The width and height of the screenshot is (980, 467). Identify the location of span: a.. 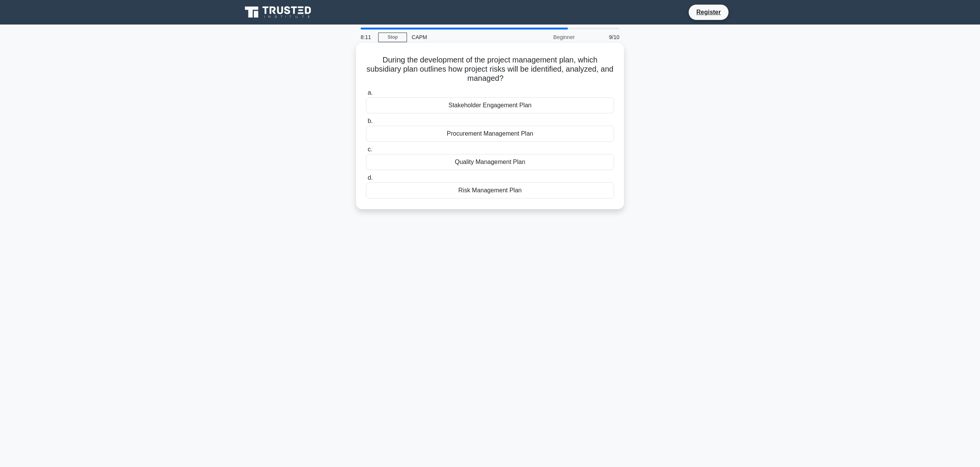
(369, 92).